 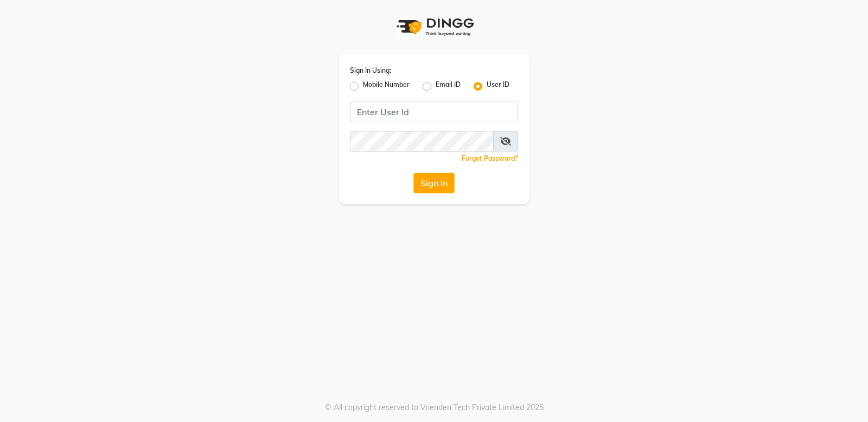 What do you see at coordinates (490, 158) in the screenshot?
I see `a: Forgot Password?` at bounding box center [490, 158].